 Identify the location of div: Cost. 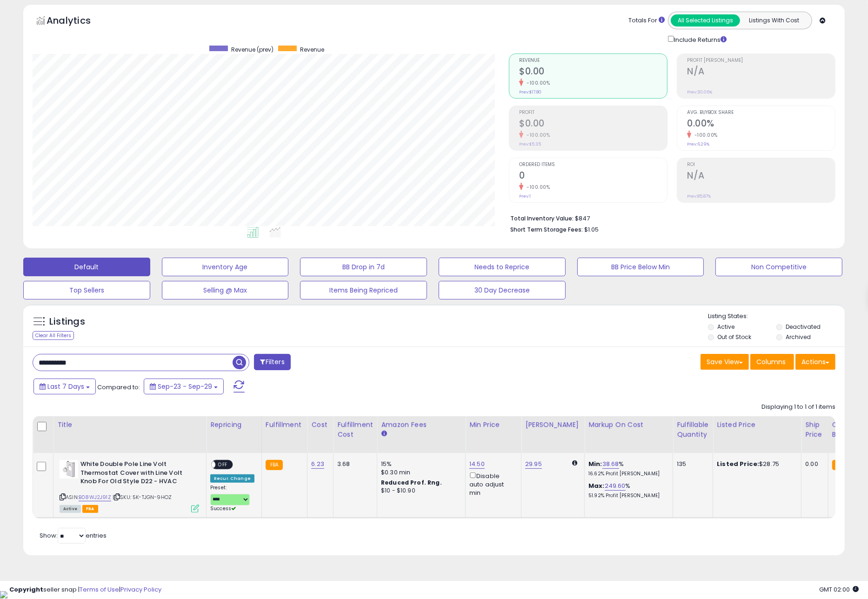
(321, 425).